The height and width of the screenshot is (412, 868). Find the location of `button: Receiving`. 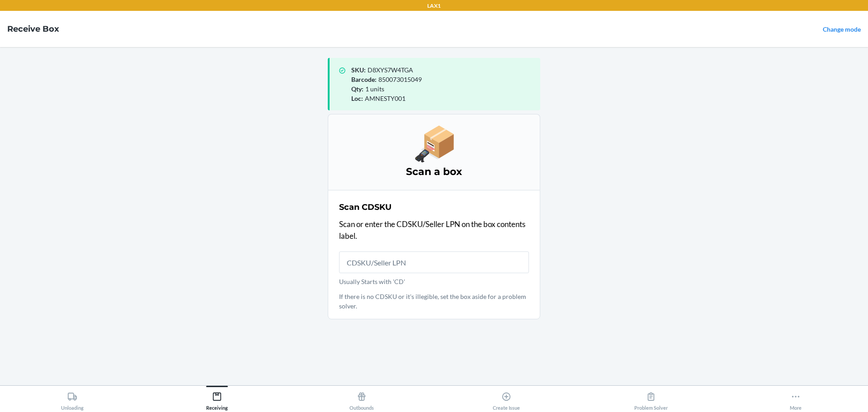

button: Receiving is located at coordinates (217, 398).